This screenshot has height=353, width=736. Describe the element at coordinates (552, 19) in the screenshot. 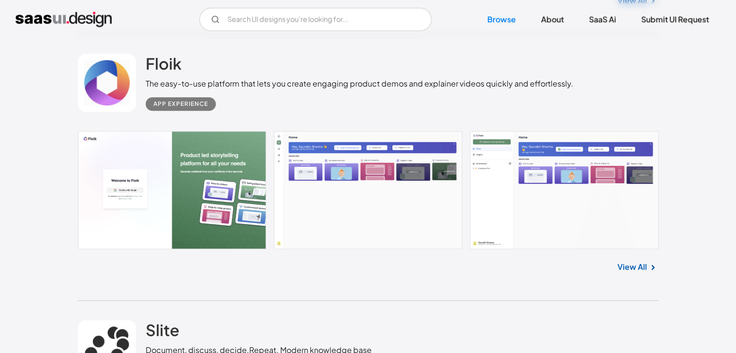

I see `a: About` at that location.